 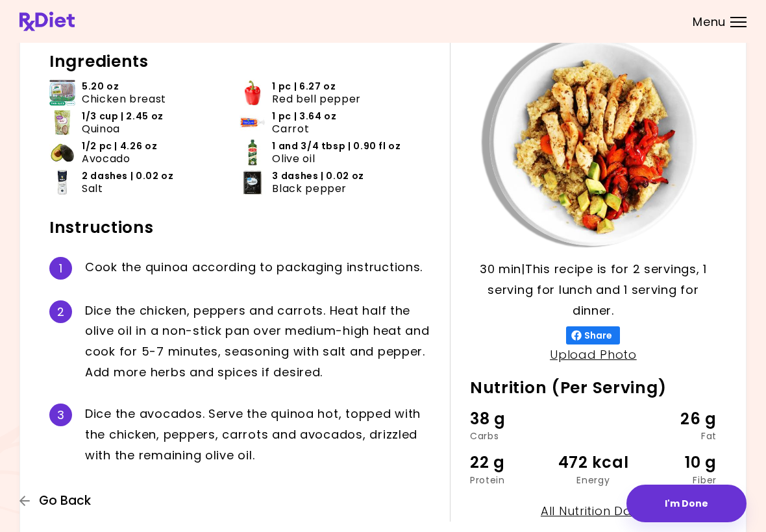 I want to click on span: 1/2 pc | 4.26 oz, so click(x=119, y=146).